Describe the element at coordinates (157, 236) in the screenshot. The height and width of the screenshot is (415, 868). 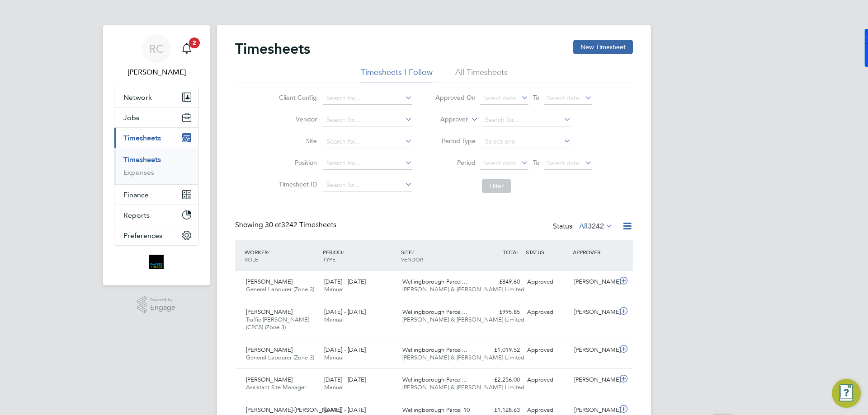
I see `button: Preferences` at that location.